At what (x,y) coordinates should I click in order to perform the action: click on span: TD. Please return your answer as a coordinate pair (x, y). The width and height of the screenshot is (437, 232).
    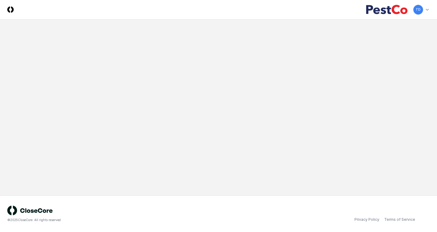
    Looking at the image, I should click on (418, 9).